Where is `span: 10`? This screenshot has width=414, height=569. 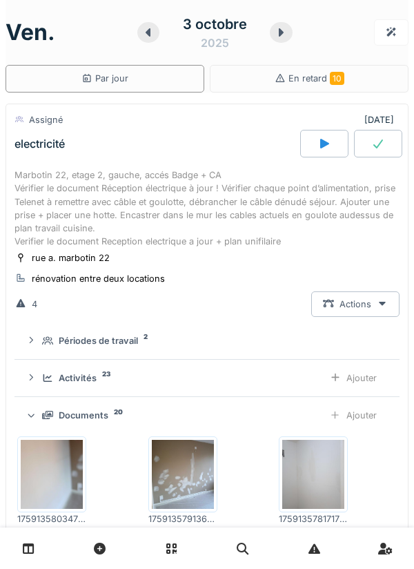
span: 10 is located at coordinates (337, 78).